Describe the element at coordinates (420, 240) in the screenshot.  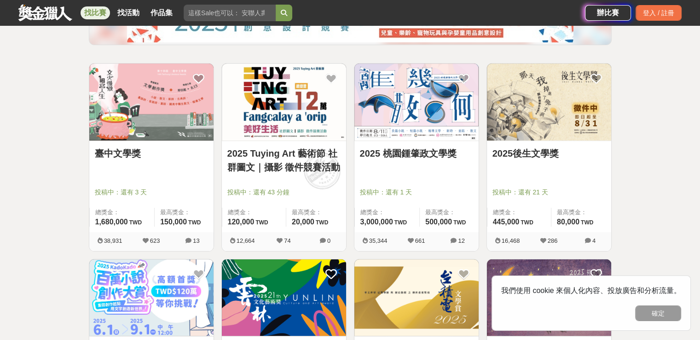
I see `span: 661` at that location.